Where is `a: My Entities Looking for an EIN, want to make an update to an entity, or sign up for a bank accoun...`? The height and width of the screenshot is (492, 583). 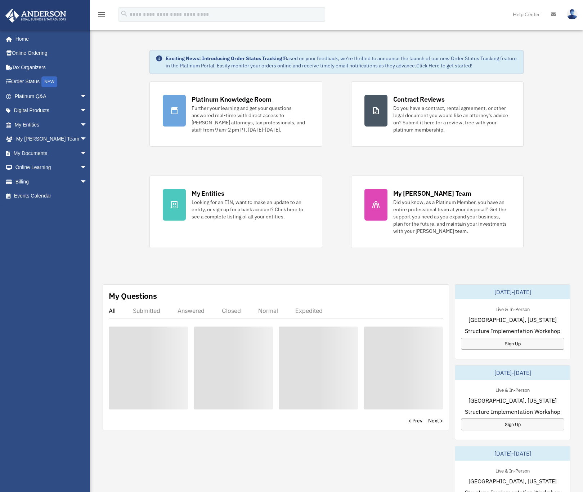
a: My Entities Looking for an EIN, want to make an update to an entity, or sign up for a bank accoun... is located at coordinates (236, 211).